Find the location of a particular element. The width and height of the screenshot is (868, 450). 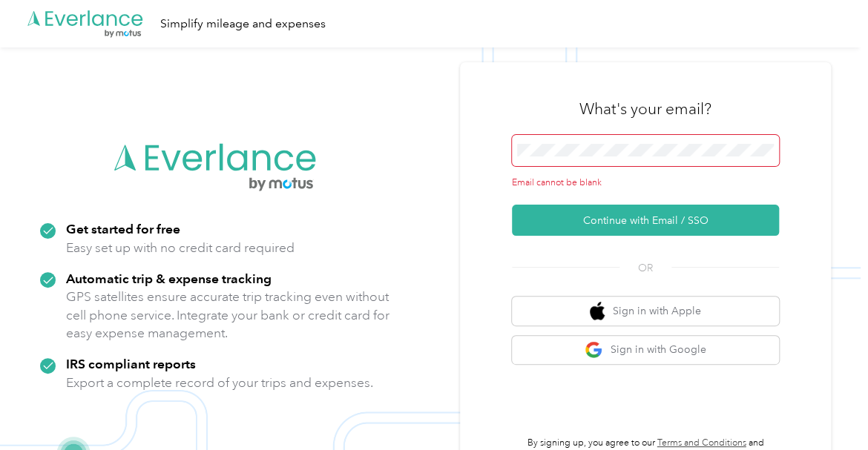

button: apple logoSign in with Apple is located at coordinates (646, 311).